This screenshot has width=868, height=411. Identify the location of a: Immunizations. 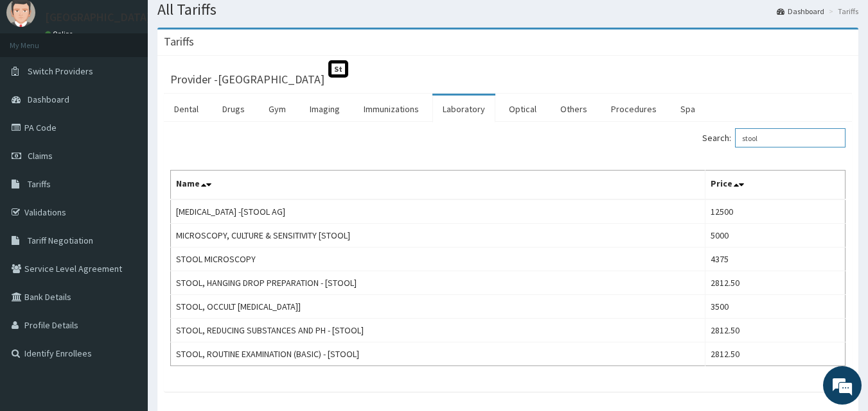
(391, 109).